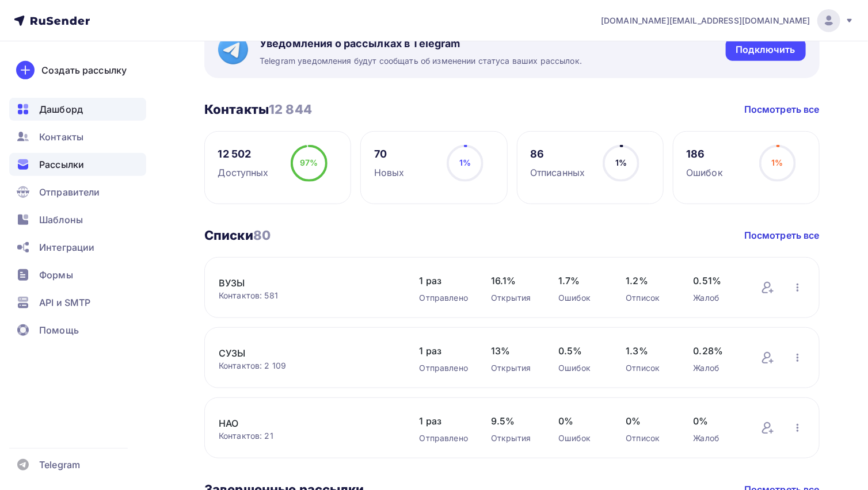 This screenshot has width=868, height=490. I want to click on h3: Списки, so click(237, 235).